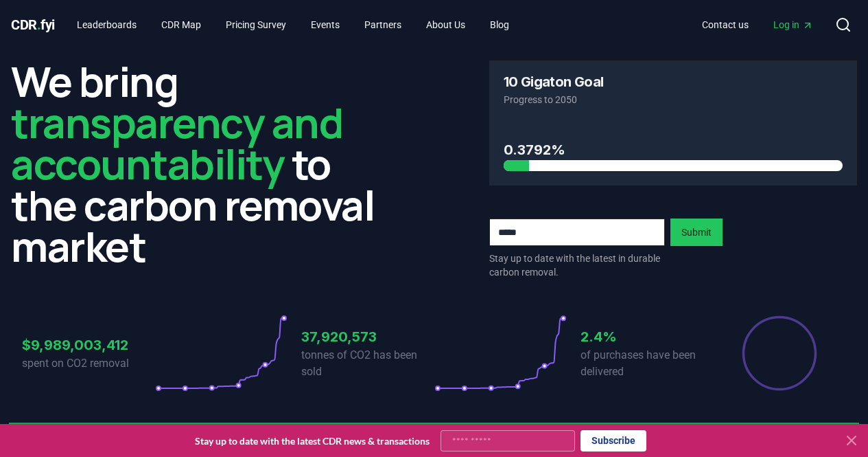 This screenshot has width=868, height=457. I want to click on p: of purchases have been delivered, so click(648, 363).